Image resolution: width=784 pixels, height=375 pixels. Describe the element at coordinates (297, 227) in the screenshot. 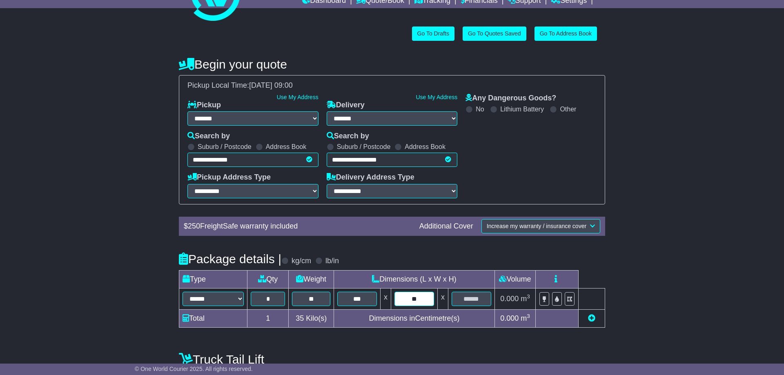

I see `div: $ FreightSafe warranty included` at that location.